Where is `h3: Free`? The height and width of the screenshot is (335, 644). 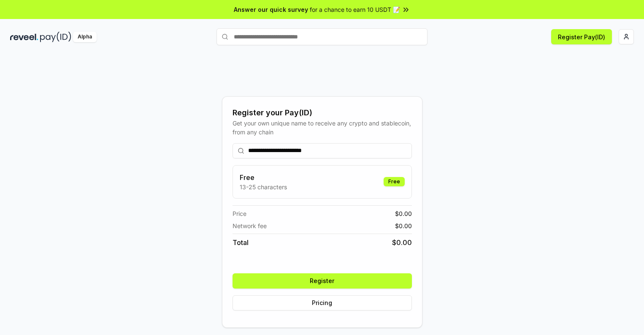
h3: Free is located at coordinates (264, 177).